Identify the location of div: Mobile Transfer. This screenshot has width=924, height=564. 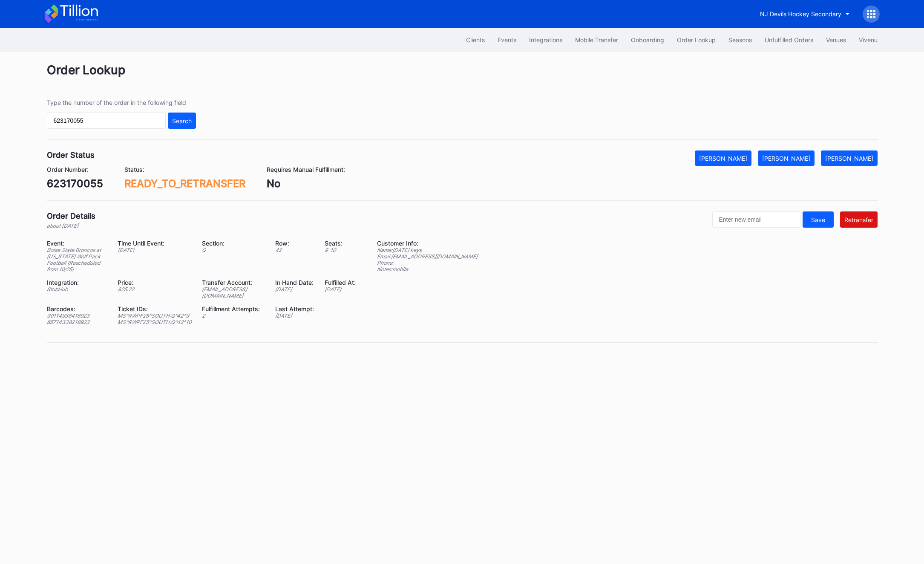
(596, 39).